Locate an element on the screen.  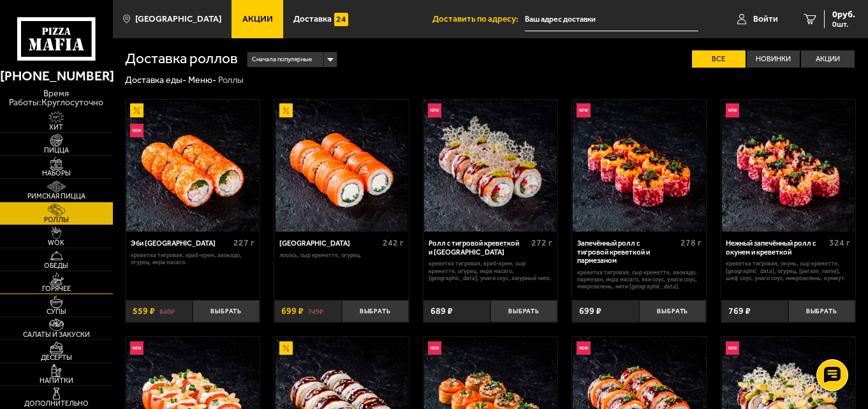
p: креветка тигровая, краб-крем, авокадо, огурец, икра масаго. is located at coordinates (192, 259).